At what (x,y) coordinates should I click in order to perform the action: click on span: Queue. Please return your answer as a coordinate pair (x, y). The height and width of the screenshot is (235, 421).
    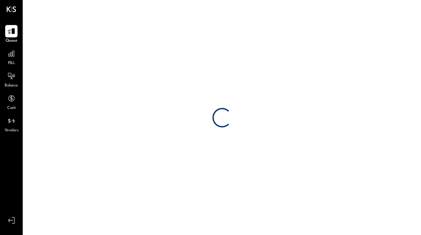
    Looking at the image, I should click on (11, 41).